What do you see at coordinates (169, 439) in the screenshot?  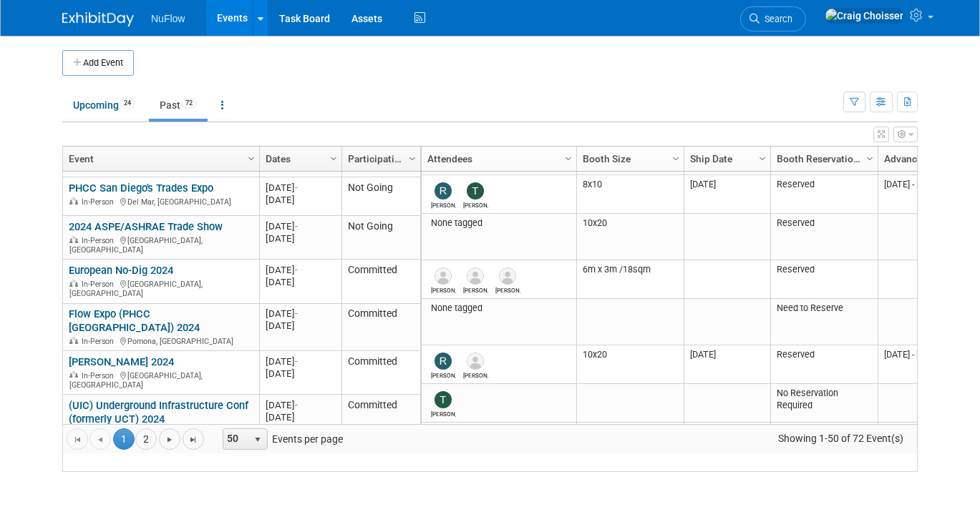 I see `a: Go to the next page` at bounding box center [169, 439].